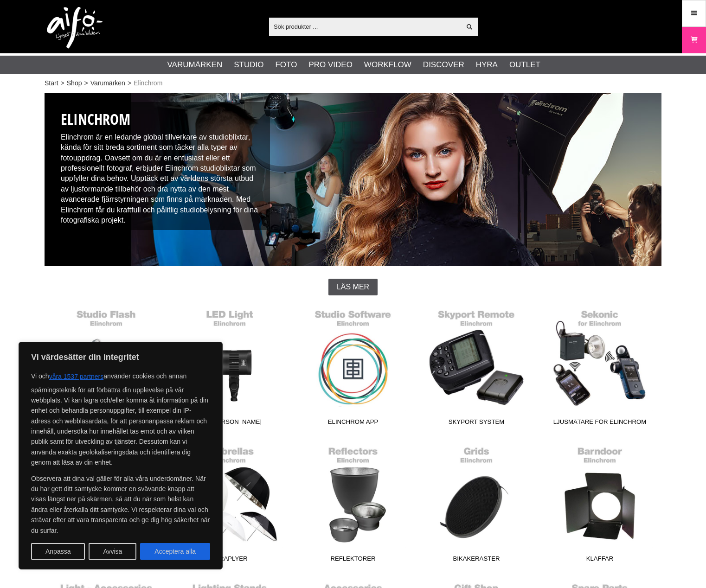 The width and height of the screenshot is (706, 588). I want to click on a: Hyra, so click(486, 65).